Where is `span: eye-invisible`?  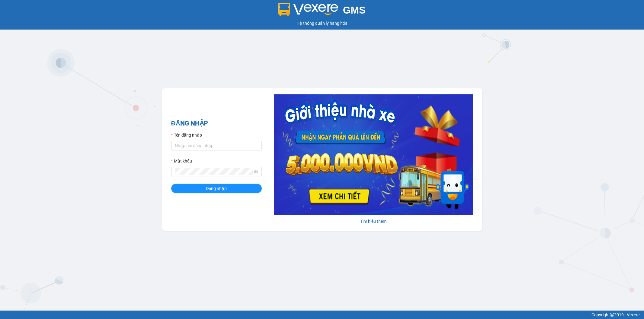 span: eye-invisible is located at coordinates (256, 171).